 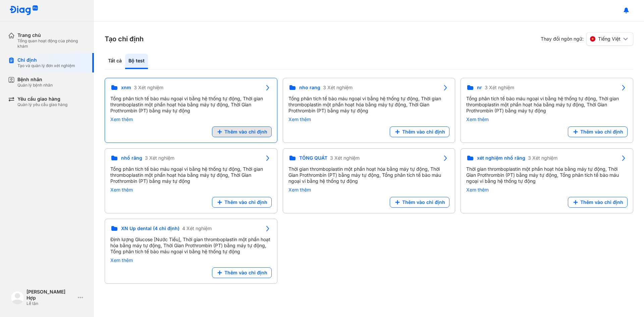 What do you see at coordinates (479, 88) in the screenshot?
I see `span: nr` at bounding box center [479, 88].